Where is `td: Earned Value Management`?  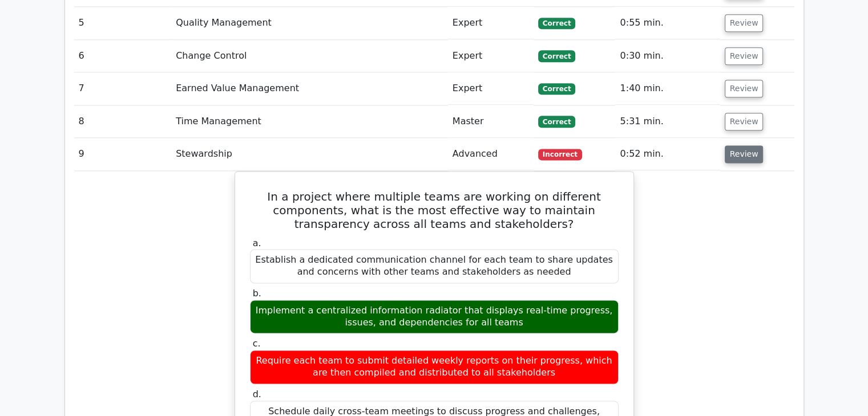 td: Earned Value Management is located at coordinates (309, 89).